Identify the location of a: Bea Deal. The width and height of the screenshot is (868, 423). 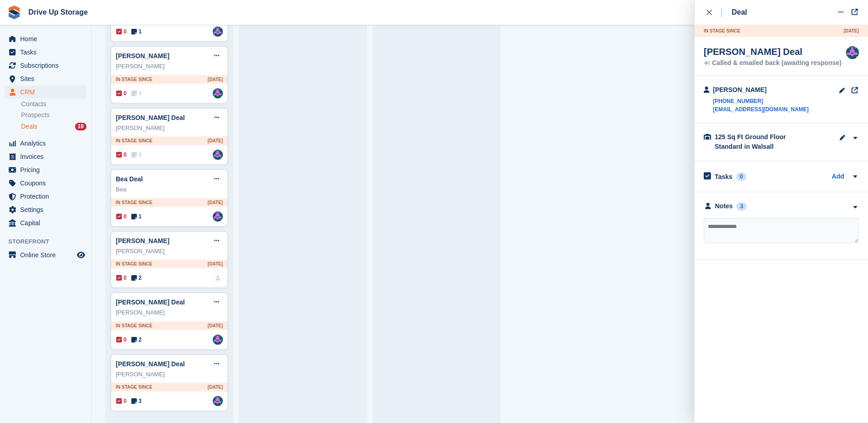
(129, 179).